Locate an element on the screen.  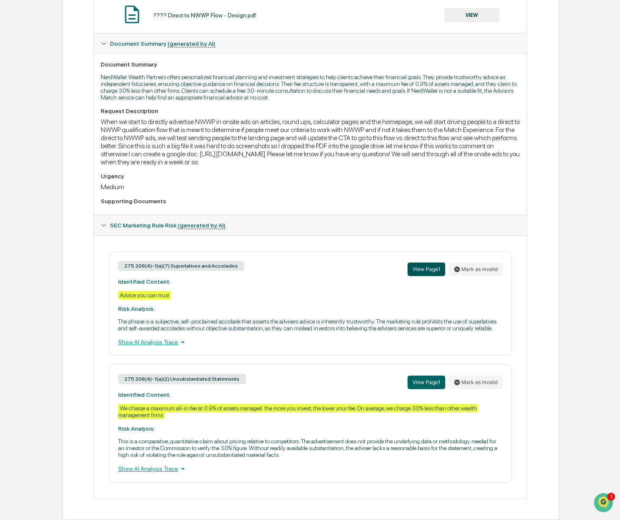
p: The phrase is a subjective, self-proclaimed accolade that asserts the advisers advice is inherent... is located at coordinates (311, 325).